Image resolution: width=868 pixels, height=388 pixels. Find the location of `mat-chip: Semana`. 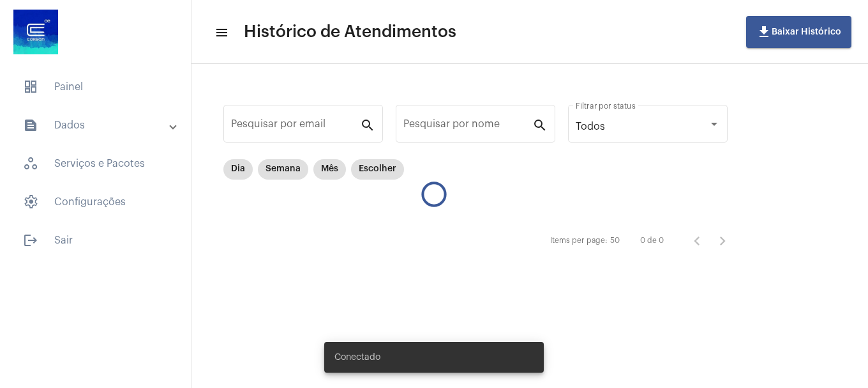

mat-chip: Semana is located at coordinates (283, 169).